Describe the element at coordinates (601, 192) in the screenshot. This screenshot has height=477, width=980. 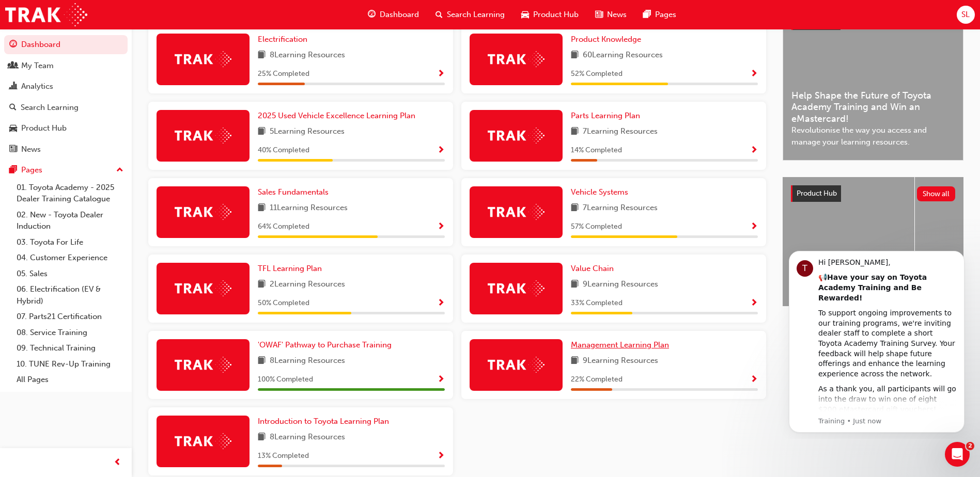
I see `a: Vehicle Systems` at that location.